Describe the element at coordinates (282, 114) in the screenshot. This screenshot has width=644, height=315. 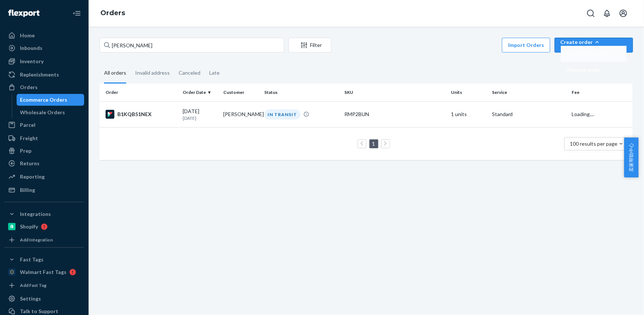
I see `div: IN TRANSIT` at that location.